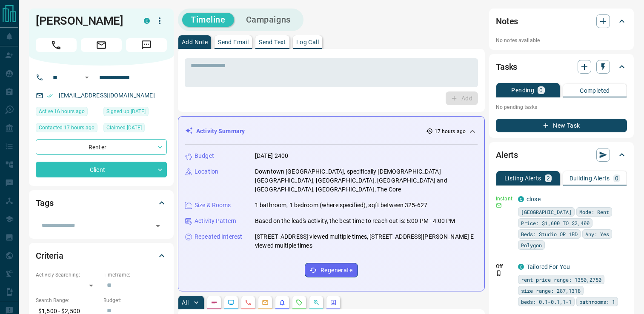 The width and height of the screenshot is (644, 314). What do you see at coordinates (597, 302) in the screenshot?
I see `span: bathrooms: 1` at bounding box center [597, 302].